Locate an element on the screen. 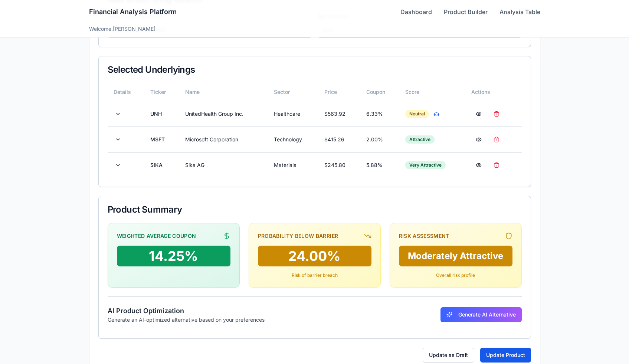 The height and width of the screenshot is (364, 629). td: SIKA is located at coordinates (162, 165).